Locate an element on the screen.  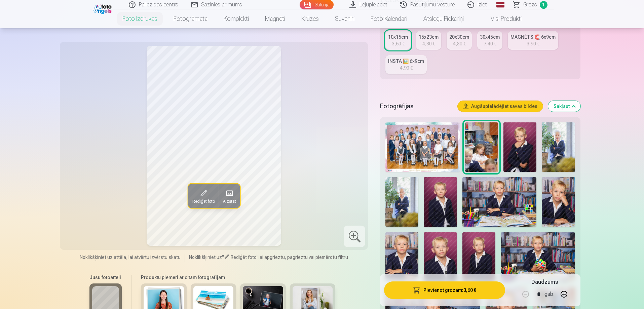
span: Noklikšķiniet uz attēla, lai atvērtu izvērstu skatu is located at coordinates (130, 257).